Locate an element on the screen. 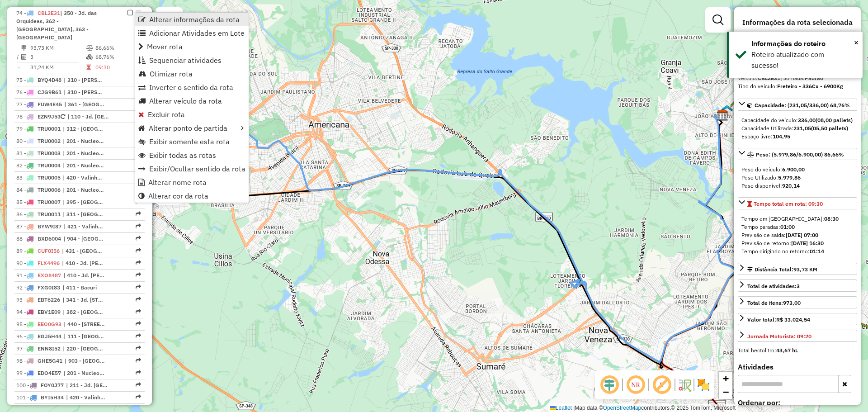 The width and height of the screenshot is (868, 412). span: Sequenciar atividades is located at coordinates (185, 60).